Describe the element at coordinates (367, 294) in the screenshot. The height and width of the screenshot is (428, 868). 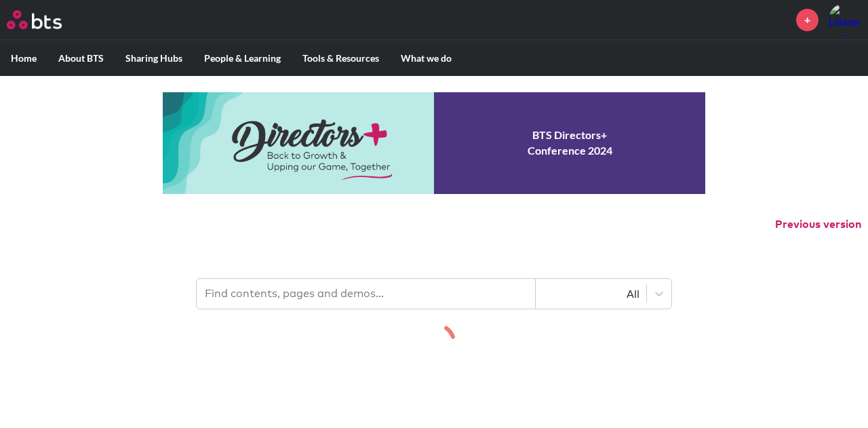
I see `input: Find contents, pages and demos...` at that location.